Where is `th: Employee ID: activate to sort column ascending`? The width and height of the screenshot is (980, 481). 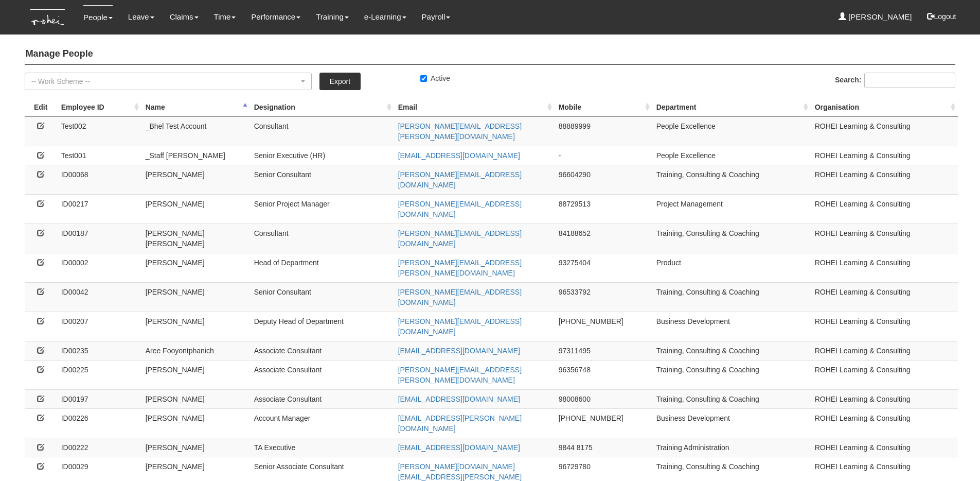
th: Employee ID: activate to sort column ascending is located at coordinates (99, 107).